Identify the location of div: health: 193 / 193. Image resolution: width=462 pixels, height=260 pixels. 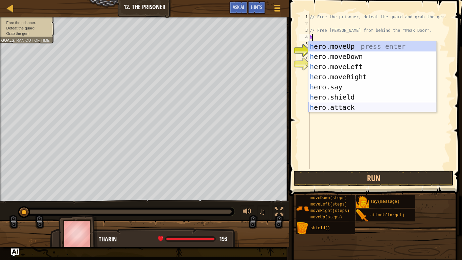
(192, 239).